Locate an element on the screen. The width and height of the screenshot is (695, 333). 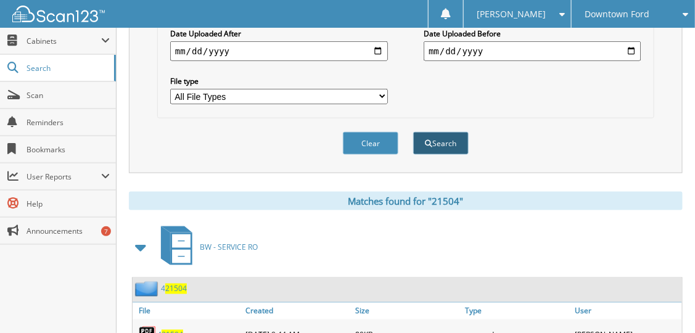
span: 21504 is located at coordinates (176, 289).